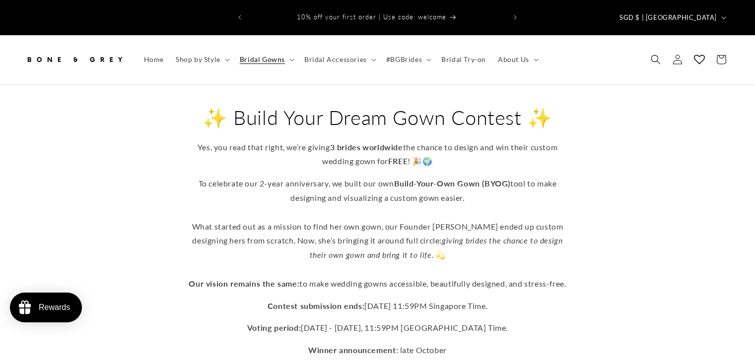 The height and width of the screenshot is (362, 755). Describe the element at coordinates (464, 60) in the screenshot. I see `a: Bridal Try-on` at that location.